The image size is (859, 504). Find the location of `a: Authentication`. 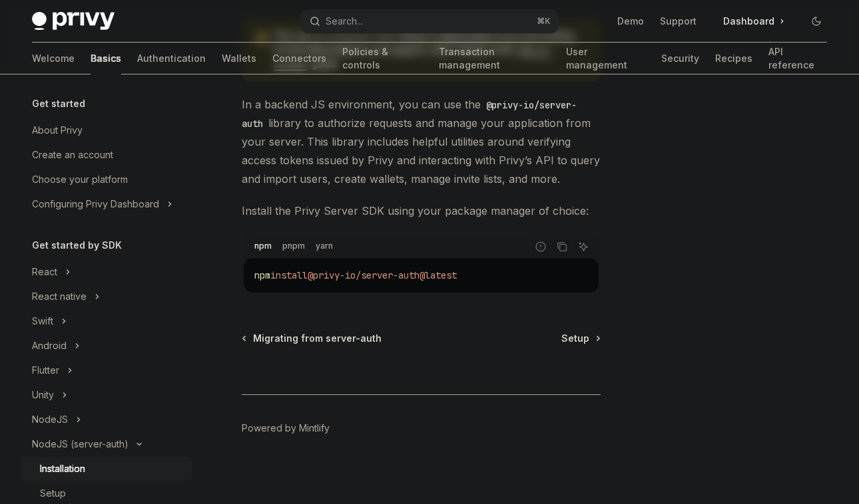

a: Authentication is located at coordinates (171, 58).